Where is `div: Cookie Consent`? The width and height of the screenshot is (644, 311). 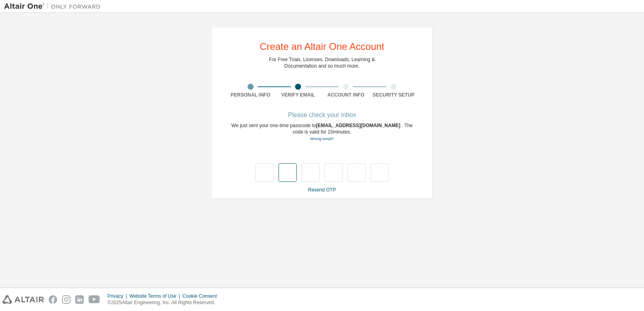 div: Cookie Consent is located at coordinates (201, 296).